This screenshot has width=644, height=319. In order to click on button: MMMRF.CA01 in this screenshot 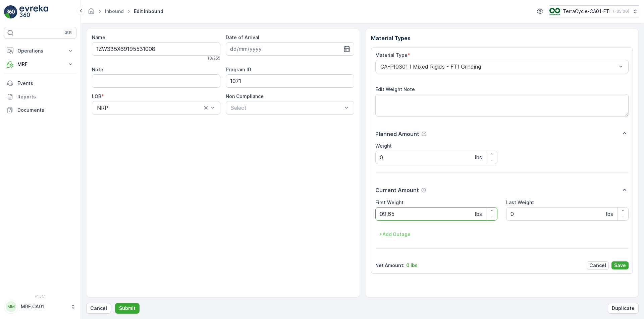, I will do `click(40, 307)`.